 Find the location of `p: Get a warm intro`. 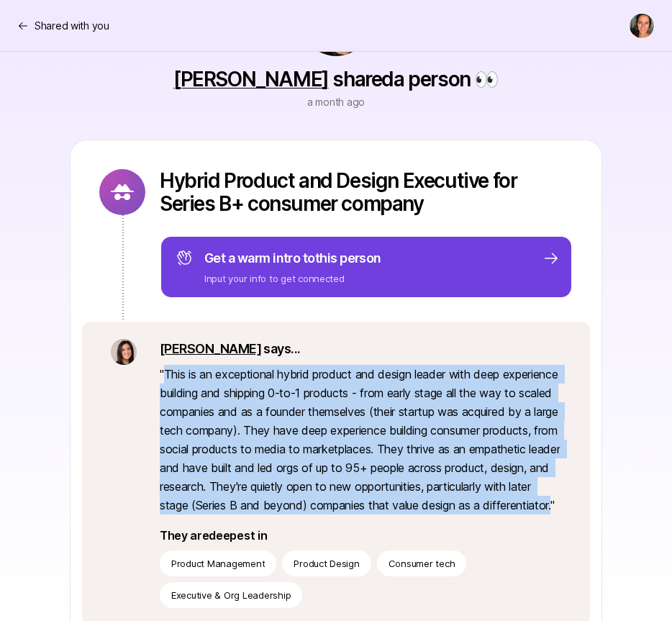

p: Get a warm intro is located at coordinates (293, 259).